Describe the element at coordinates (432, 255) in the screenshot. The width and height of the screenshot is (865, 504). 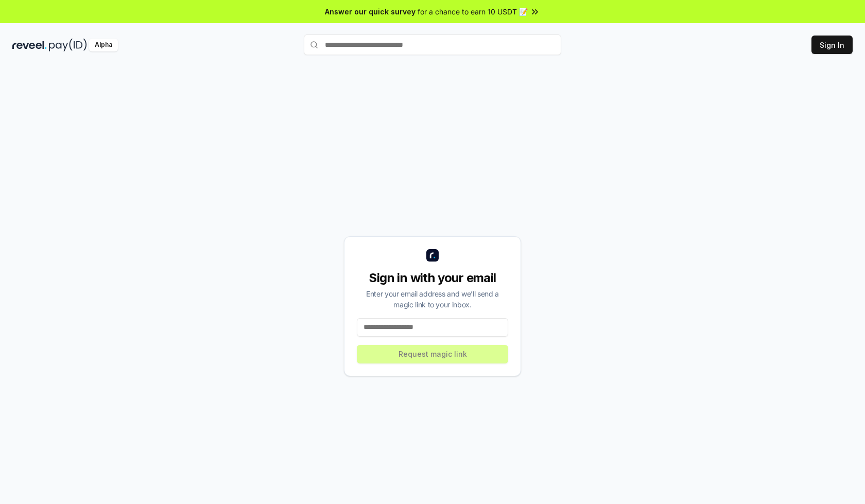
I see `img: logo_small` at that location.